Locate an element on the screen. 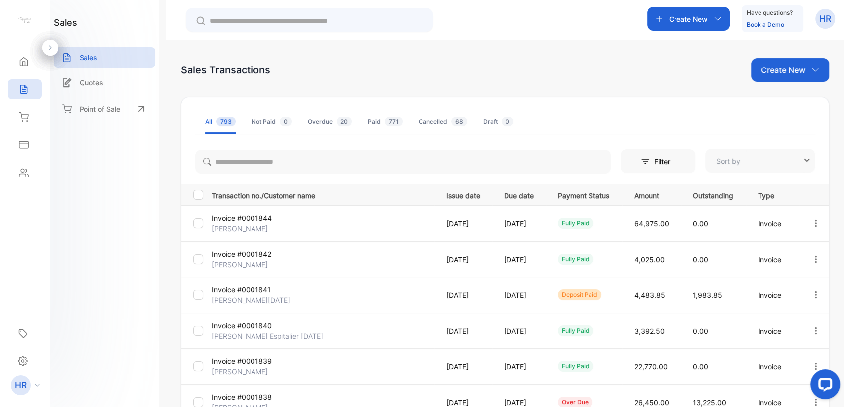 The height and width of the screenshot is (407, 844). p: Payment Status is located at coordinates (586, 194).